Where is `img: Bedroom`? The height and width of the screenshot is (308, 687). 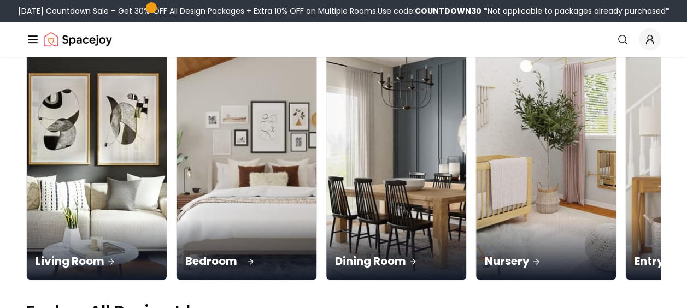 img: Bedroom is located at coordinates (246, 156).